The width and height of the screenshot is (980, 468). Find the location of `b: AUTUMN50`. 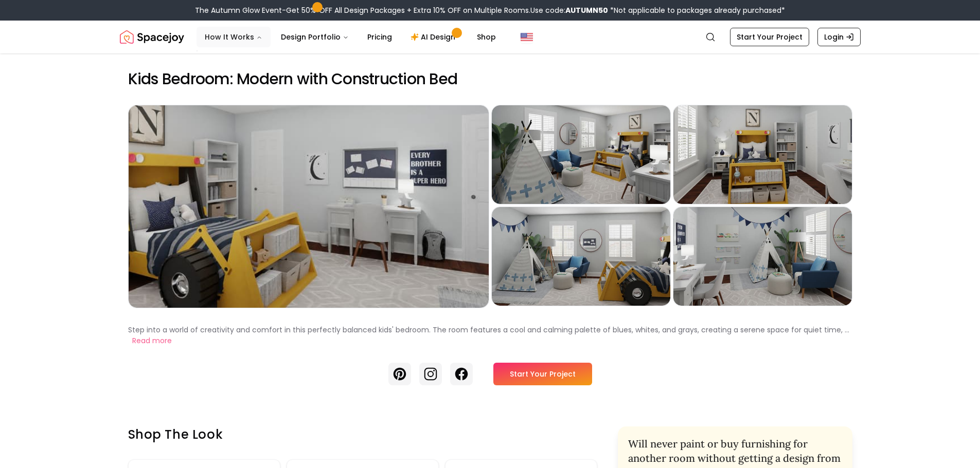

b: AUTUMN50 is located at coordinates (586, 10).